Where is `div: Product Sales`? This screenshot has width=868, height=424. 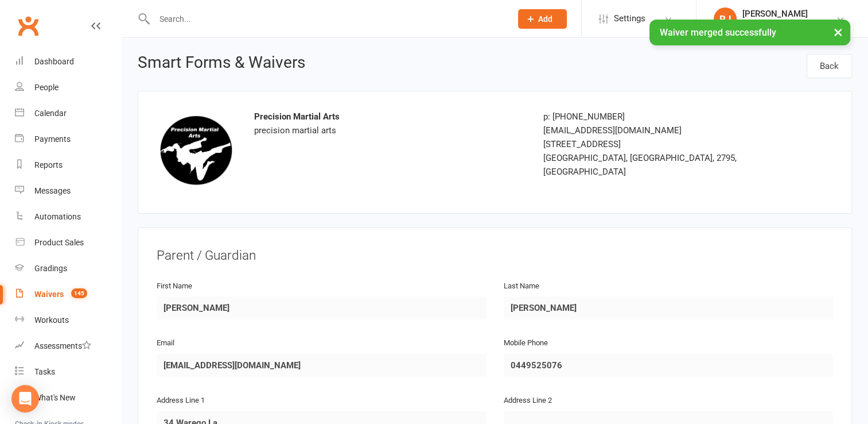
div: Product Sales is located at coordinates (59, 242).